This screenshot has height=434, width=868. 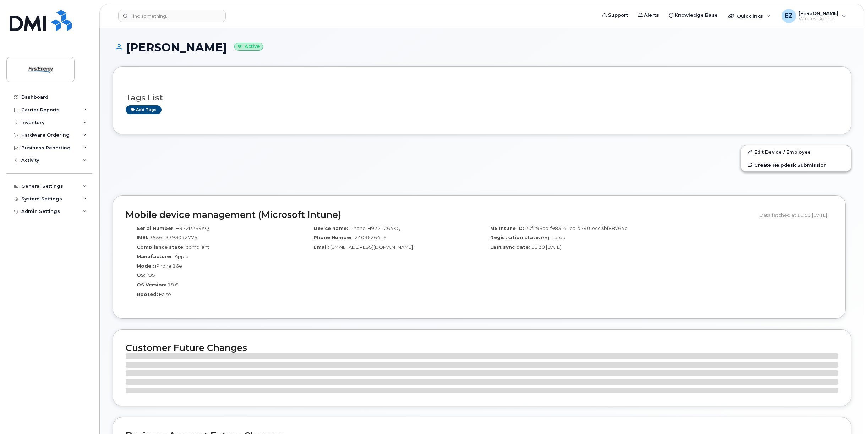 I want to click on span: 2403626416, so click(x=371, y=238).